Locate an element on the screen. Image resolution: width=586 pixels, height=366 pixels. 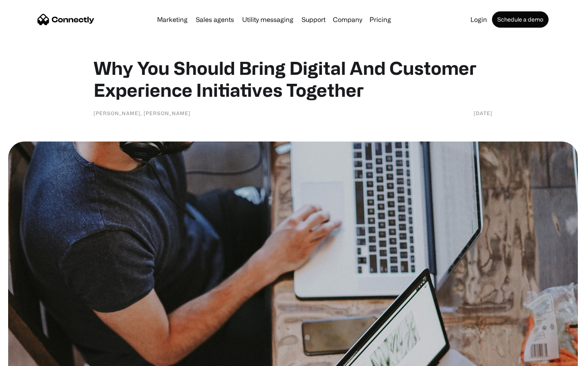
aside: Language selected: English is located at coordinates (29, 358).